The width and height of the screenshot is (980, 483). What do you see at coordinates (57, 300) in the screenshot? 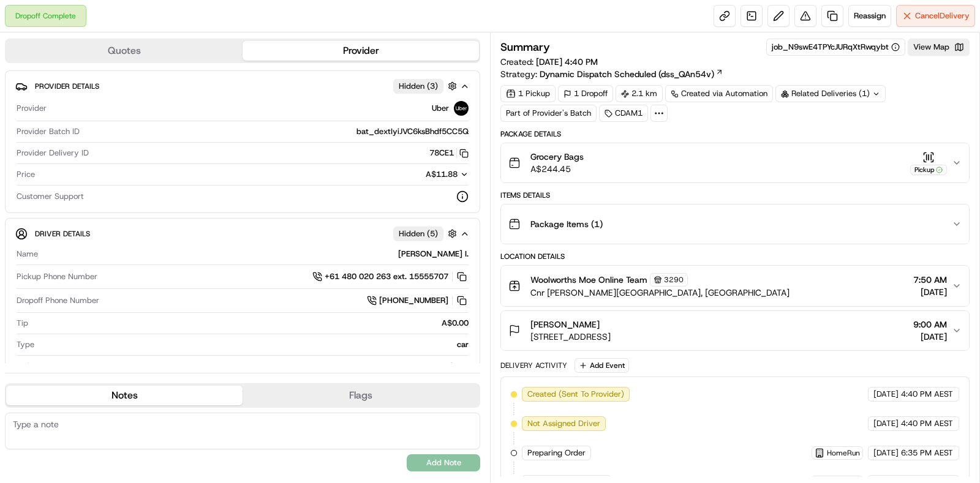
I see `span: Dropoff Phone Number` at bounding box center [57, 300].